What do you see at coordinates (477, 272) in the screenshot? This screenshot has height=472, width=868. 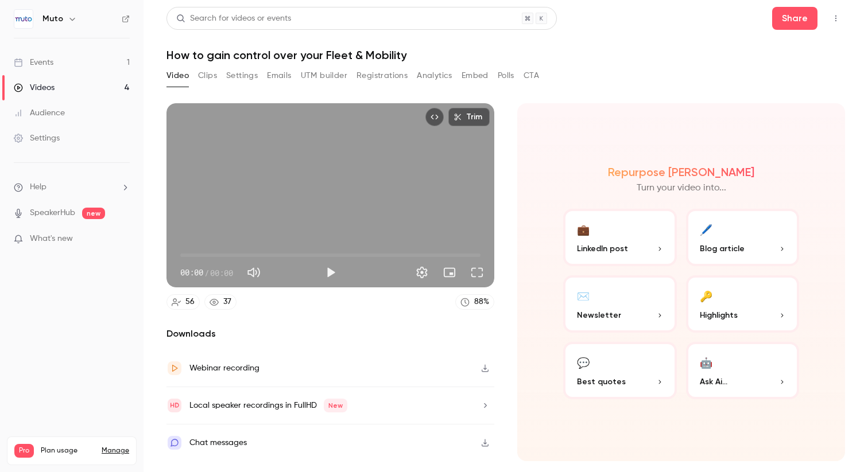 I see `div: Full screen` at bounding box center [477, 272].